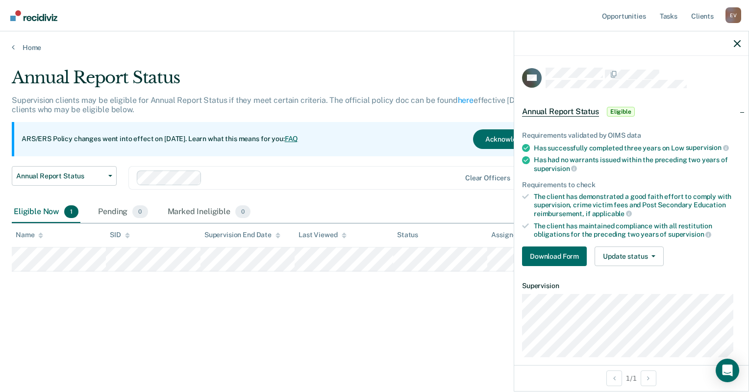 This screenshot has width=749, height=392. Describe the element at coordinates (631, 286) in the screenshot. I see `dt: Supervision` at that location.